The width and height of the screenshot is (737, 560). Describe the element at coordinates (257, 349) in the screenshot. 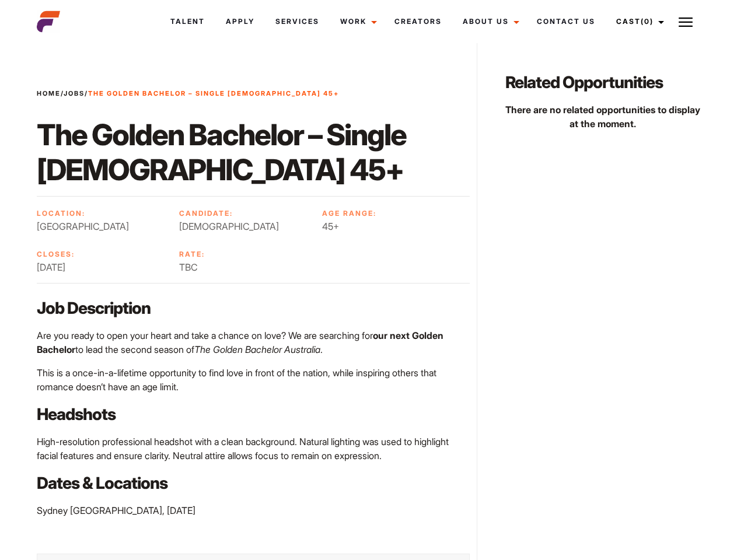

I see `em: The Golden Bachelor Australia` at that location.